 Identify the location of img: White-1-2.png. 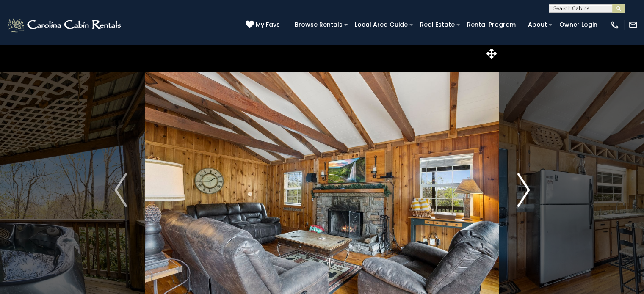
(65, 25).